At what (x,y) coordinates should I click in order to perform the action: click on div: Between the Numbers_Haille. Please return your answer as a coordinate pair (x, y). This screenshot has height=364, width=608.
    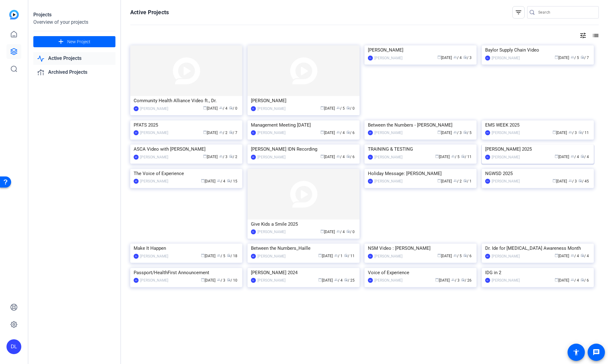
    Looking at the image, I should click on (303, 248).